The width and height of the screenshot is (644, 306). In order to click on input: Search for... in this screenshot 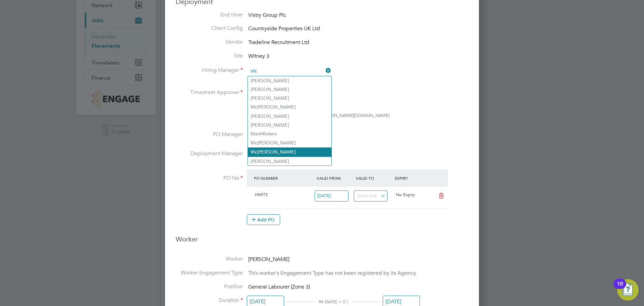, I will do `click(289, 71)`.